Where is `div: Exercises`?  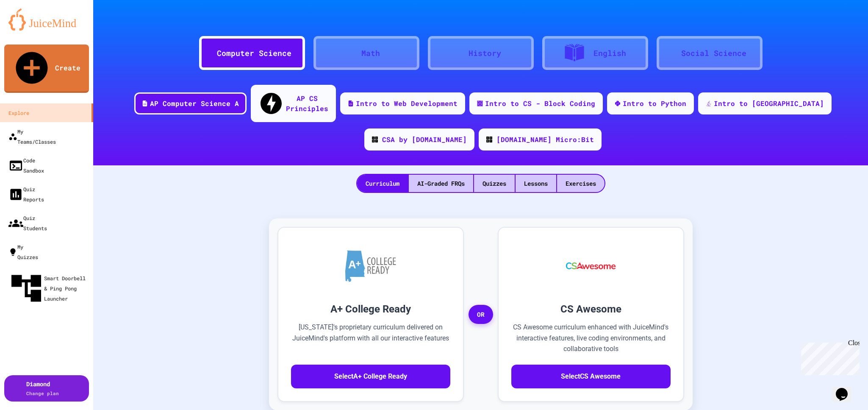 div: Exercises is located at coordinates (581, 183).